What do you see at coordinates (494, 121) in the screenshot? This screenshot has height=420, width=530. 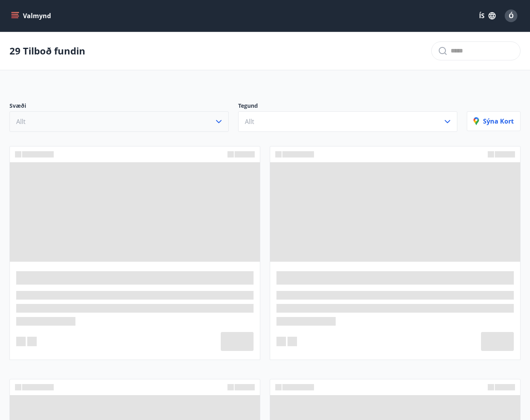 I see `button: Sýna kort` at bounding box center [494, 121].